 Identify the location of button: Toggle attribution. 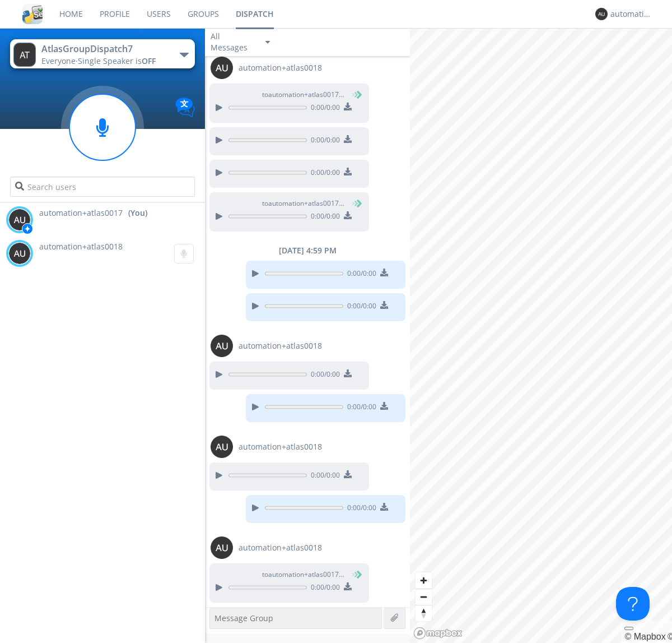
(629, 628).